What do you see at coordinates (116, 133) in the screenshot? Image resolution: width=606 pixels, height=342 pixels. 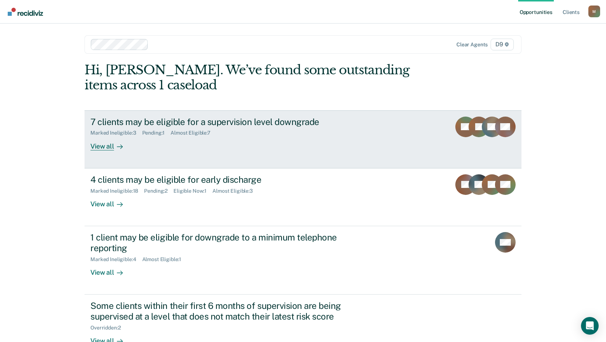 I see `div: Marked Ineligible : 3` at bounding box center [116, 133].